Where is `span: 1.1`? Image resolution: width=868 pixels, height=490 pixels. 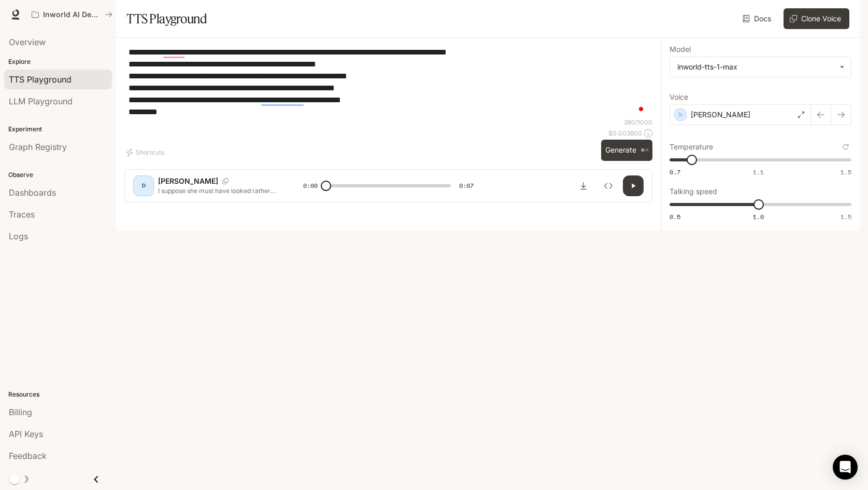 span: 1.1 is located at coordinates (758, 172).